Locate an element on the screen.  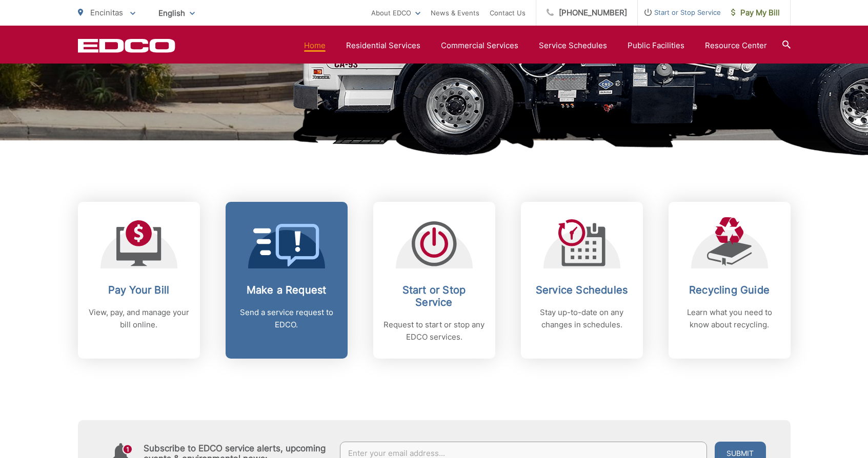
a: Public Facilities is located at coordinates (655, 45).